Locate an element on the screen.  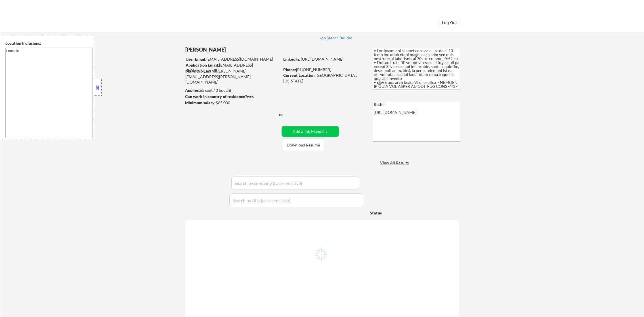
div: Job Search Builder is located at coordinates (336, 38).